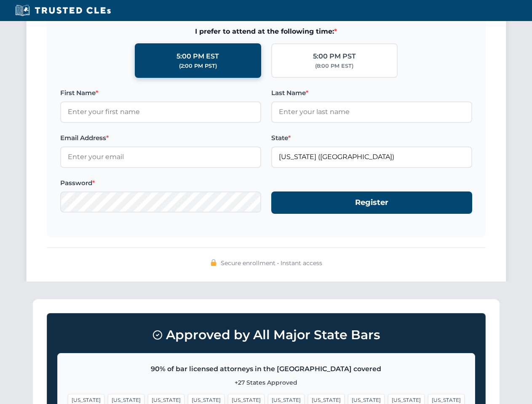 This screenshot has height=404, width=532. What do you see at coordinates (334, 57) in the screenshot?
I see `div: 5:00 PM PST` at bounding box center [334, 57].